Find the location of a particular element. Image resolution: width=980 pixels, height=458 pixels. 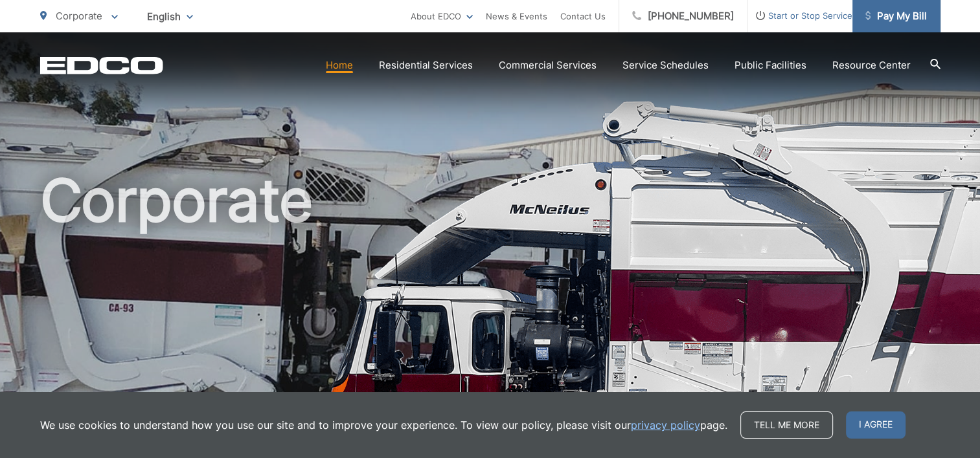

a: News & Events is located at coordinates (516, 16).